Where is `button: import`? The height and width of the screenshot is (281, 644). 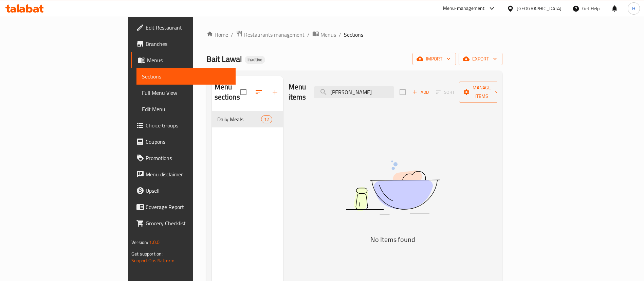 button: import is located at coordinates (434, 59).